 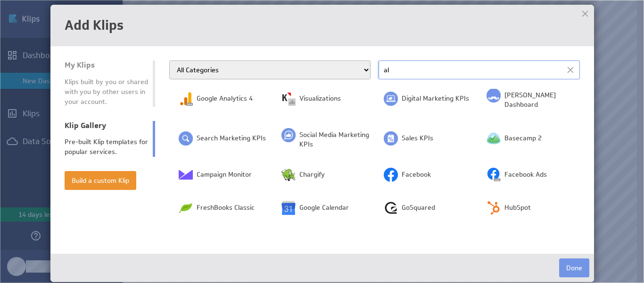 What do you see at coordinates (391, 139) in the screenshot?
I see `img: image1810292984256751319.png` at bounding box center [391, 139].